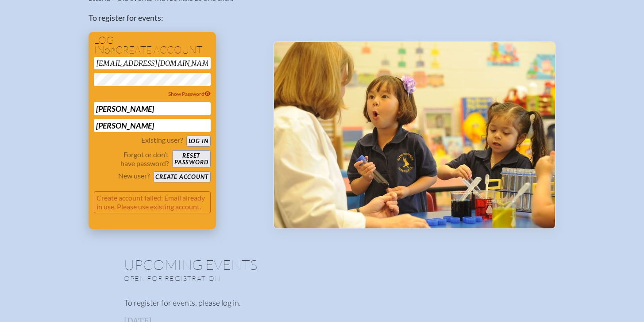 This screenshot has height=322, width=644. What do you see at coordinates (322, 265) in the screenshot?
I see `h1: Upcoming Events` at bounding box center [322, 265].